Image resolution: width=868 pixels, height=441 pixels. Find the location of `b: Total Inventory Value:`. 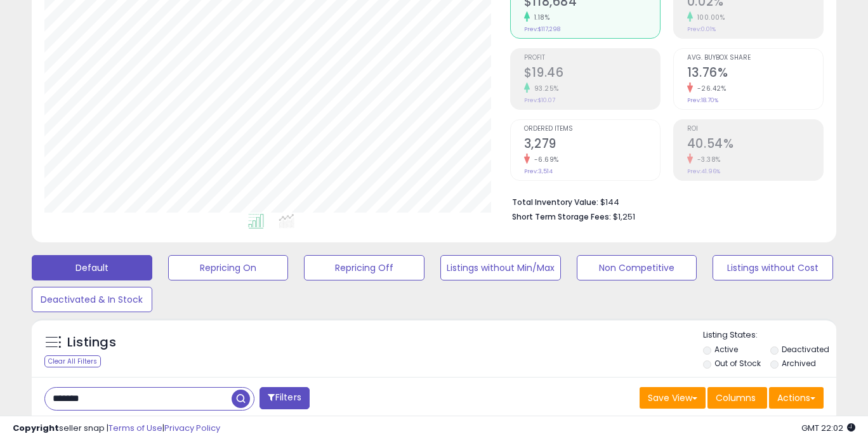

b: Total Inventory Value: is located at coordinates (555, 202).